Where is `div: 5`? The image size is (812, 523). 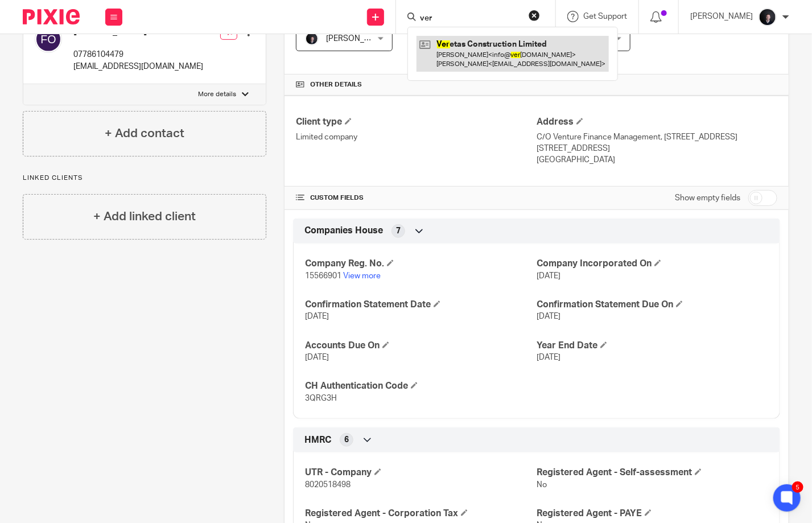 div: 5 is located at coordinates (798, 487).